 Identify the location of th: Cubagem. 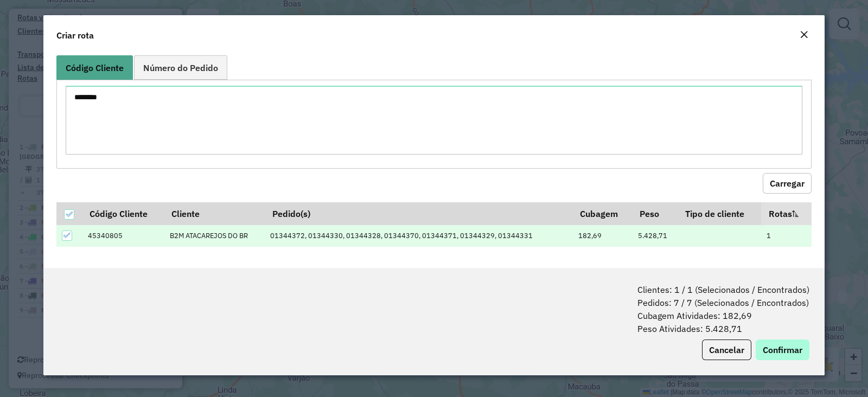
(602, 214).